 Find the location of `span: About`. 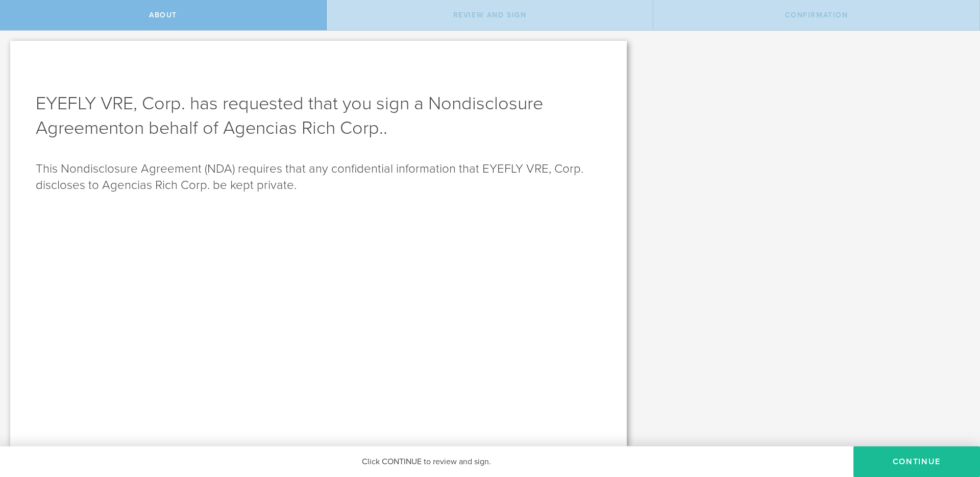

span: About is located at coordinates (163, 15).